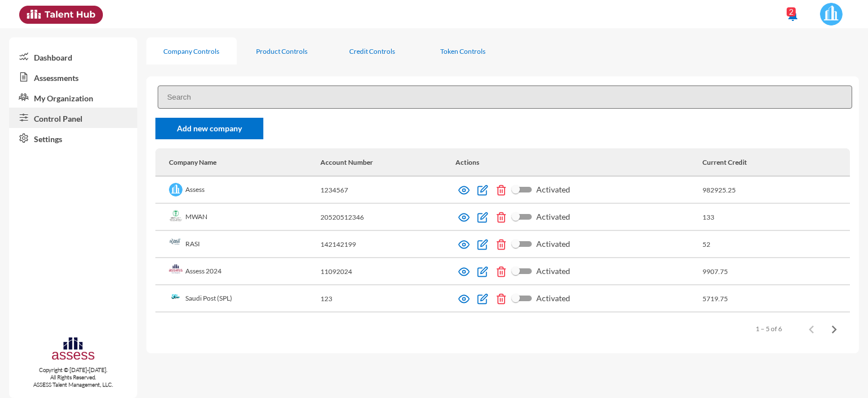 This screenshot has width=868, height=398. Describe the element at coordinates (191, 51) in the screenshot. I see `div: Company Controls` at that location.